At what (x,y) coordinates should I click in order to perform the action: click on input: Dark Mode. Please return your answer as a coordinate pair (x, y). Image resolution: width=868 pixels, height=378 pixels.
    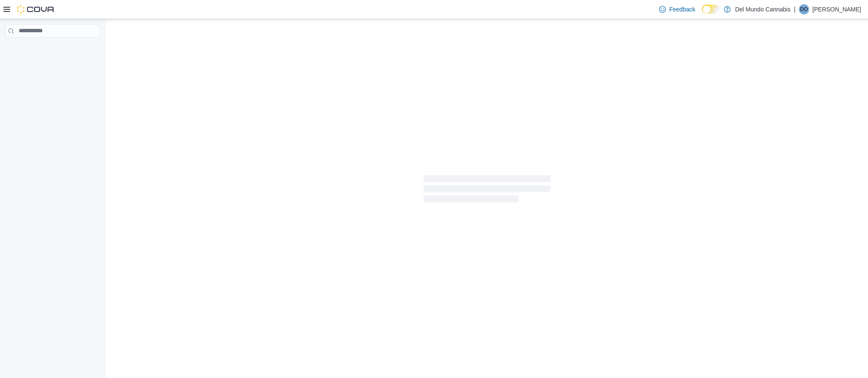
    Looking at the image, I should click on (711, 9).